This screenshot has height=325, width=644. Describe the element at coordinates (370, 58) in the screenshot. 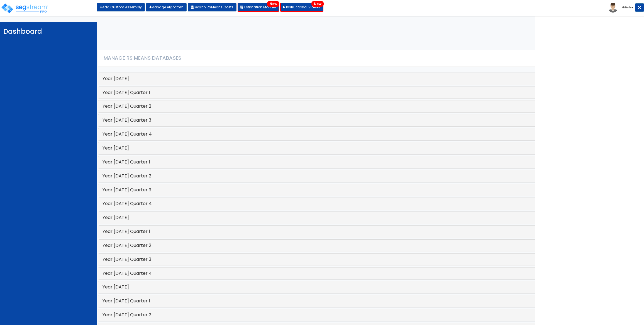

I see `h4: Manage RS Means Databases` at that location.